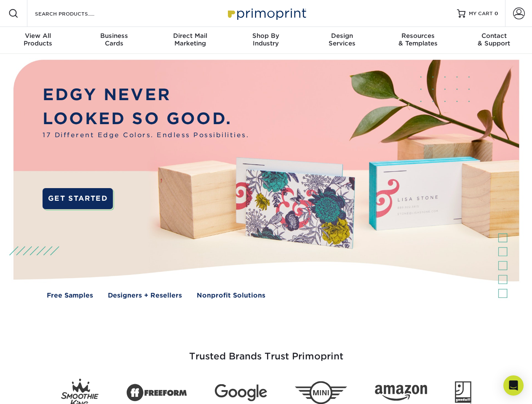  I want to click on h3: Trusted Brands Trust Primoprint, so click(266, 351).